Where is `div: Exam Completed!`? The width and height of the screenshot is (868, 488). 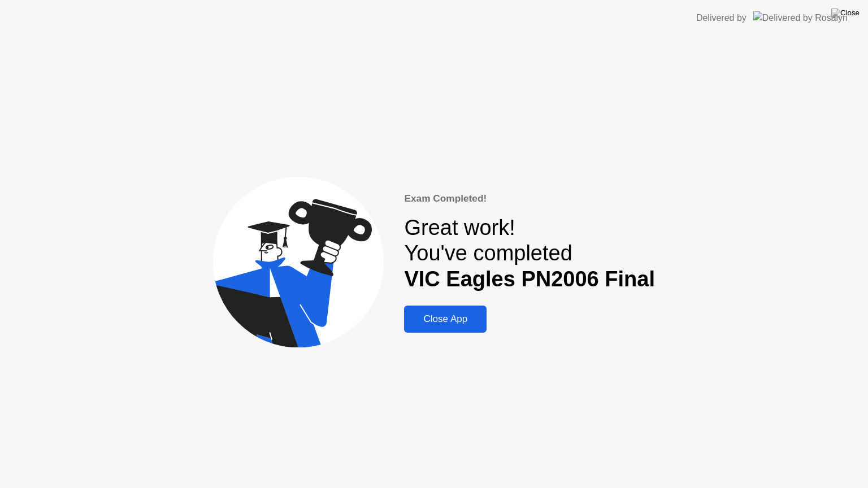
div: Exam Completed! is located at coordinates (530, 199).